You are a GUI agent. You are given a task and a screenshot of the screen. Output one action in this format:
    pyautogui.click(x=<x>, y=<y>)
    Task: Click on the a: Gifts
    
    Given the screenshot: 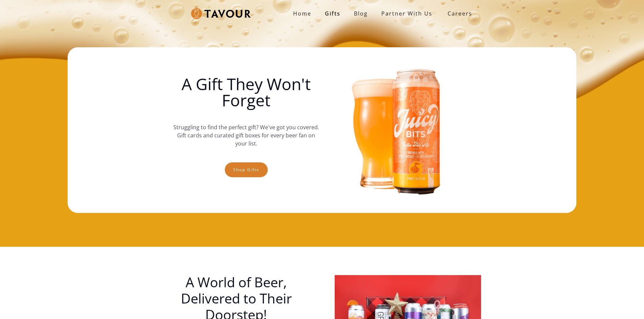 What is the action you would take?
    pyautogui.click(x=333, y=14)
    